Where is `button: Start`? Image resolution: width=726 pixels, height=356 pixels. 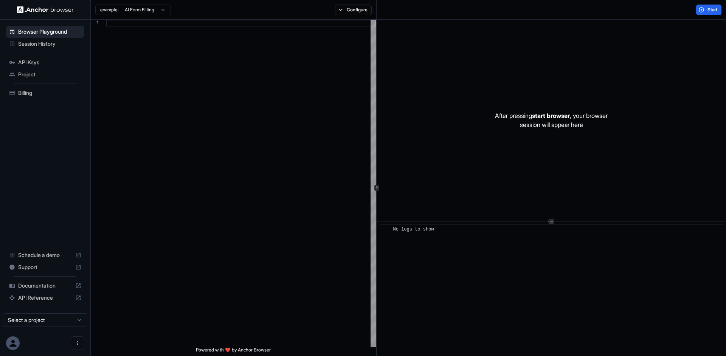 button: Start is located at coordinates (709, 10).